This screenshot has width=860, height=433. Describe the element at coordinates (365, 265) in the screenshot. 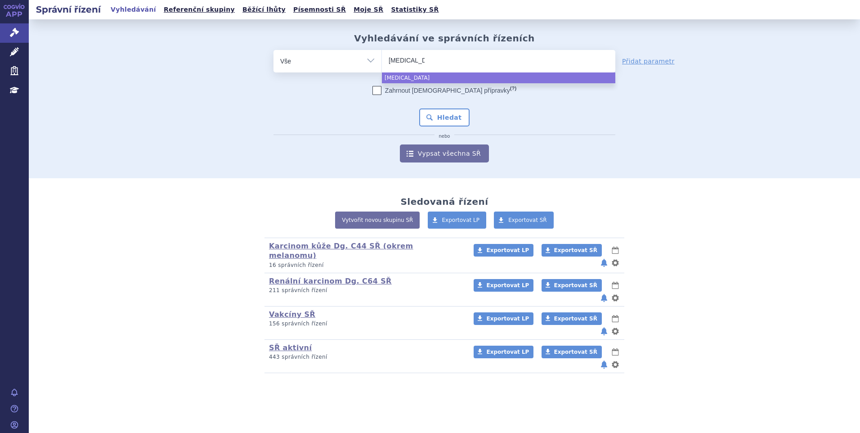

I see `p: 16 správních řízení` at that location.